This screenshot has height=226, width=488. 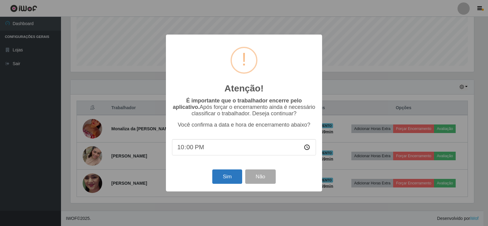 What do you see at coordinates (244, 107) in the screenshot?
I see `p: Após forçar o encerramento ainda é necessário classificar o trabalhador. Deseja continuar?` at bounding box center [244, 107].